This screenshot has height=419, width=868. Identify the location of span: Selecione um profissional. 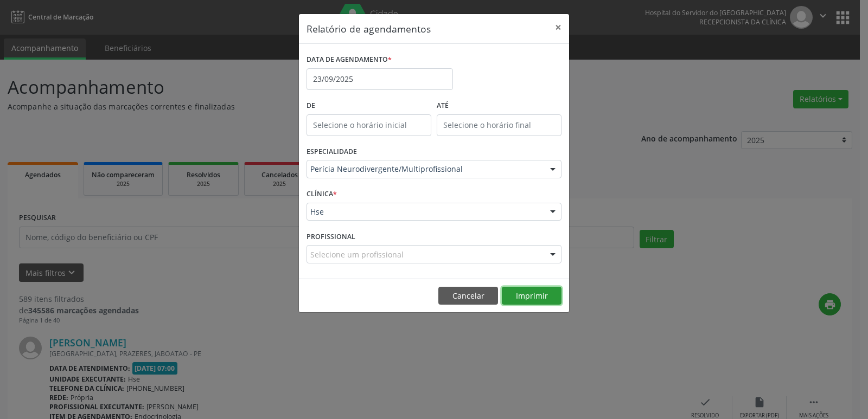
(357, 254).